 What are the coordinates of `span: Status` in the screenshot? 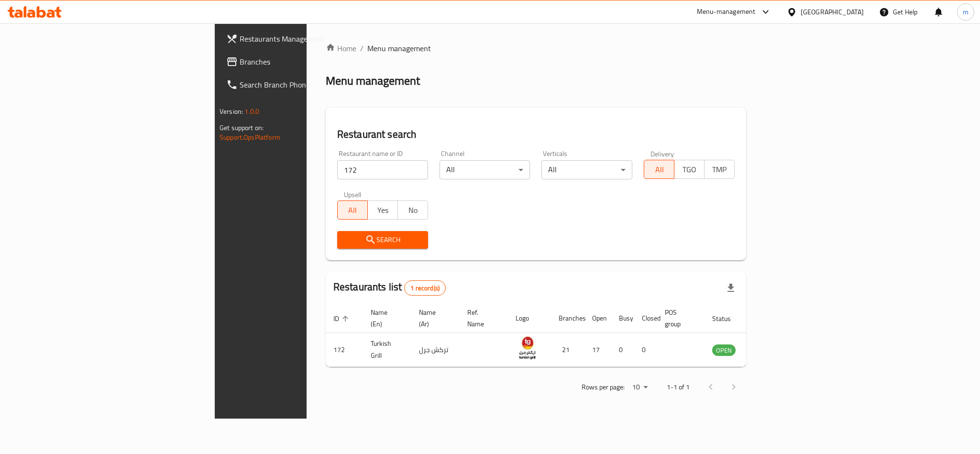 It's located at (727, 319).